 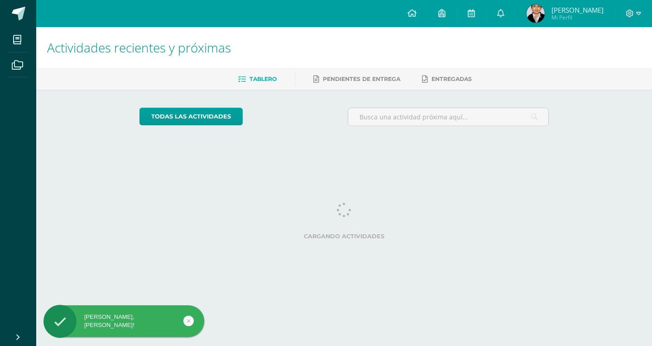 What do you see at coordinates (451, 79) in the screenshot?
I see `span: Entregadas` at bounding box center [451, 79].